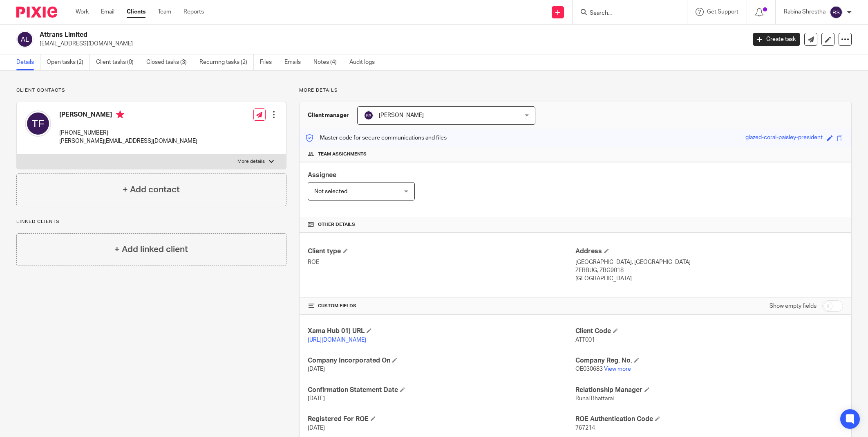 The image size is (868, 437). Describe the element at coordinates (151, 91) in the screenshot. I see `p: Client contacts` at that location.